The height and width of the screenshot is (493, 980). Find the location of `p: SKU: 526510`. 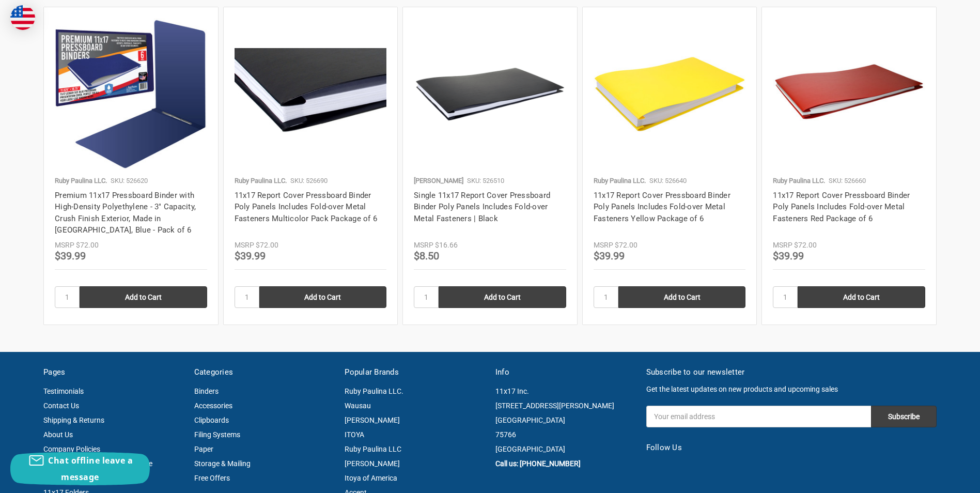

p: SKU: 526510 is located at coordinates (486, 181).